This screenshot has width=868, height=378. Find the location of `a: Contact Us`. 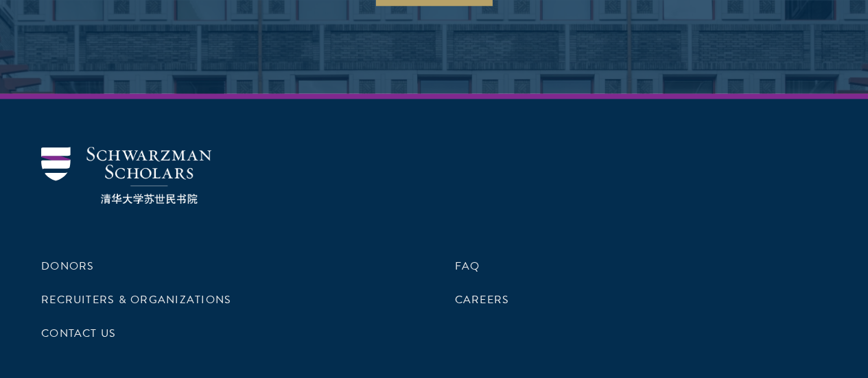

a: Contact Us is located at coordinates (78, 333).